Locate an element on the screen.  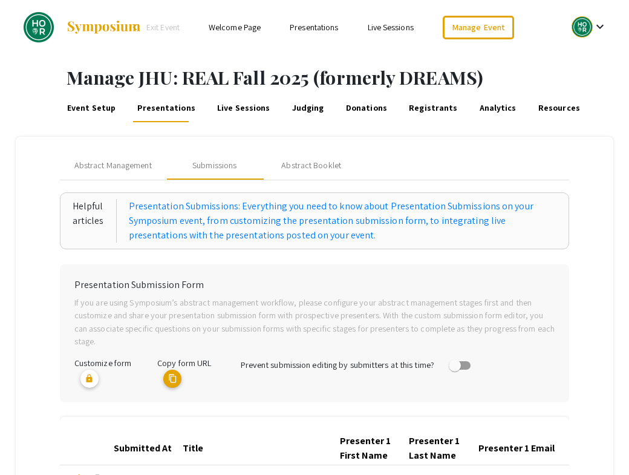
h1: Manage JHU: REAL Fall 2025 (formerly DREAMS) is located at coordinates (348, 77).